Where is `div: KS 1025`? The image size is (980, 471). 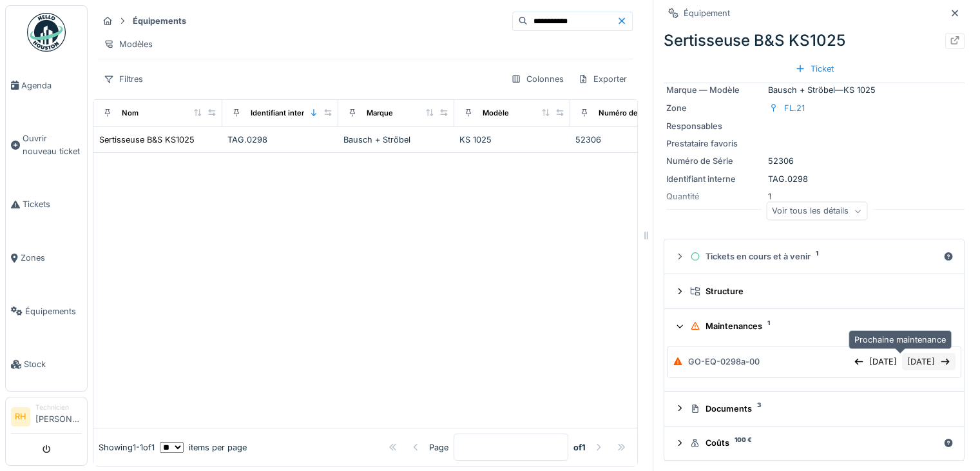
div: KS 1025 is located at coordinates (512, 139).